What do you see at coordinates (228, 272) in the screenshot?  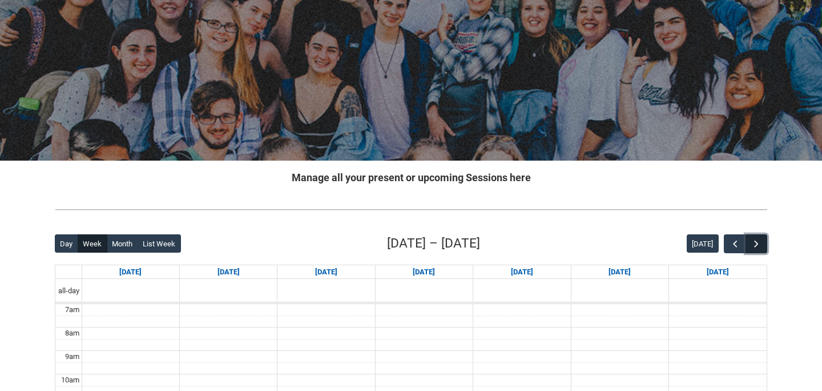 I see `a: Go to August 18, 2025` at bounding box center [228, 272].